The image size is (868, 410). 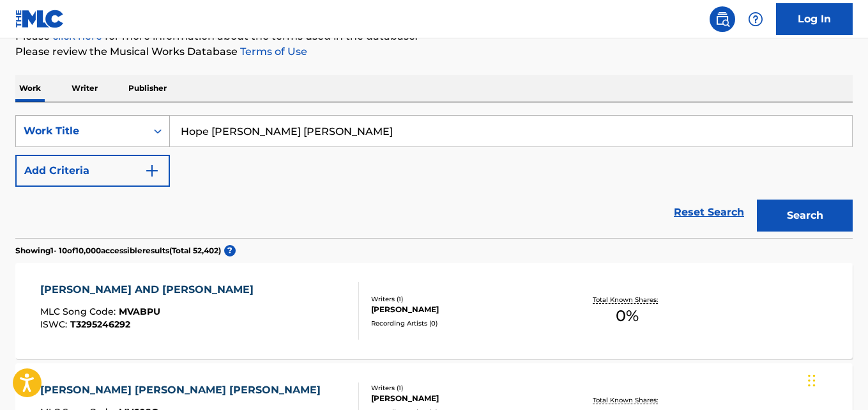 What do you see at coordinates (39, 19) in the screenshot?
I see `img: MLC Logo` at bounding box center [39, 19].